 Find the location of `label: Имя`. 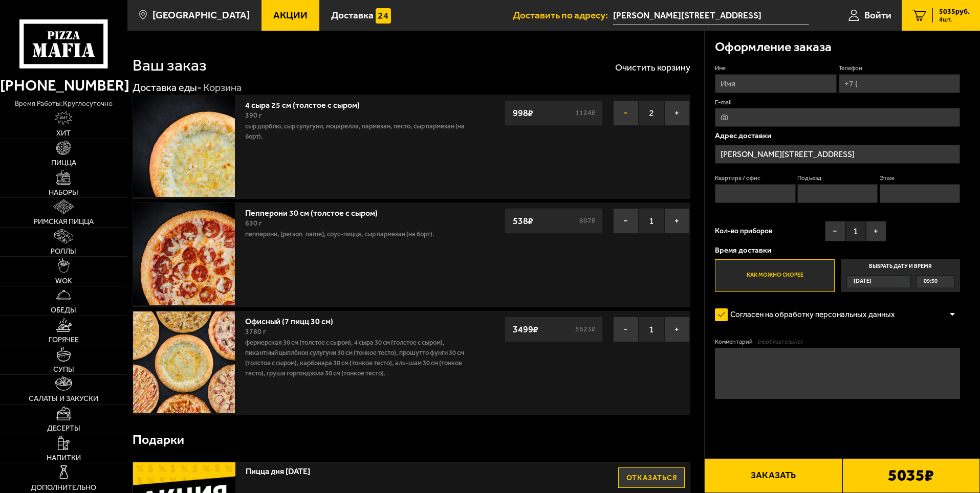

label: Имя is located at coordinates (775, 68).